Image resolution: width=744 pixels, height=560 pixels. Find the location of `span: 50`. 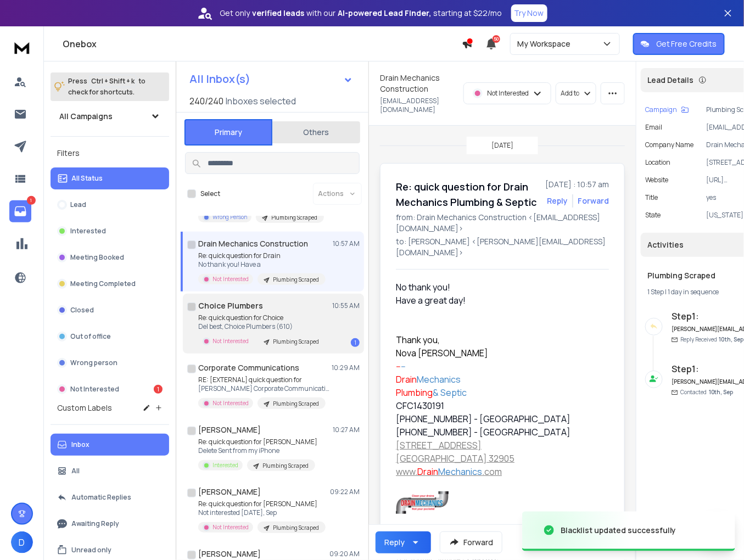

span: 50 is located at coordinates (496, 39).